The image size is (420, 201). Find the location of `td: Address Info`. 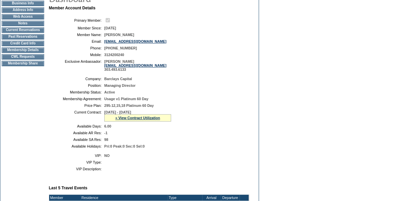

td: Address Info is located at coordinates (23, 10).